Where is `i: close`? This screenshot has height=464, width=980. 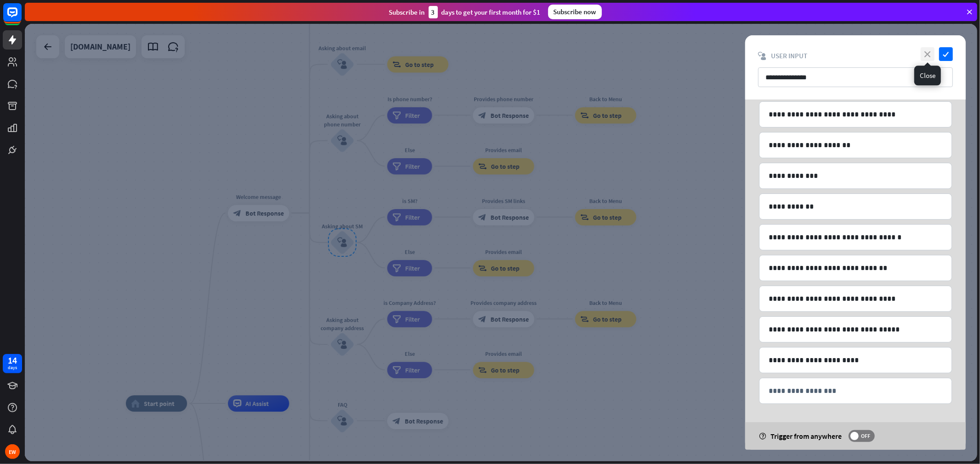 i: close is located at coordinates (927, 54).